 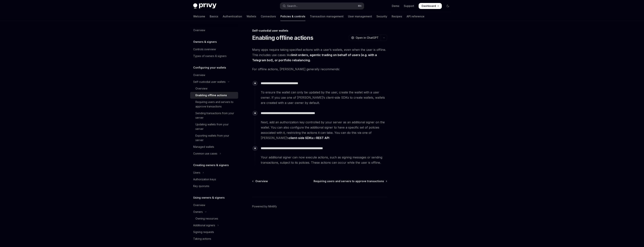 What do you see at coordinates (293, 6) in the screenshot?
I see `div: Search...` at bounding box center [293, 6].